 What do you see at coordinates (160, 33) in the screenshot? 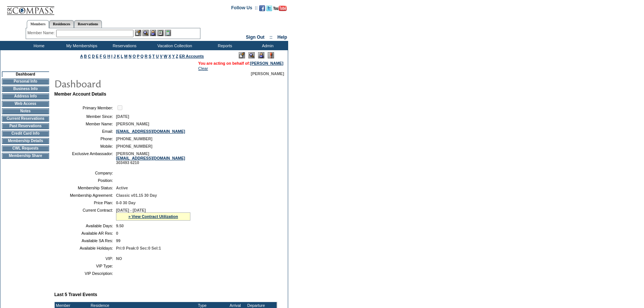
I see `img: Reservations` at bounding box center [160, 33].